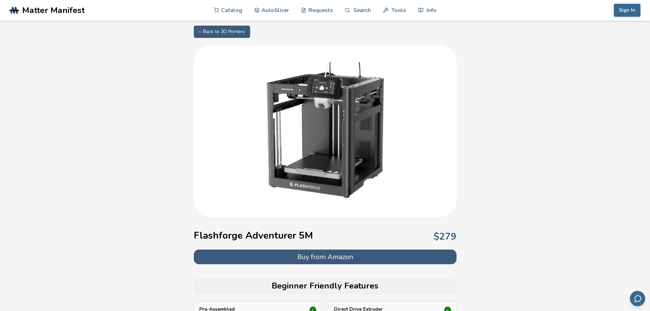 This screenshot has width=650, height=311. I want to click on button: Sign In, so click(628, 10).